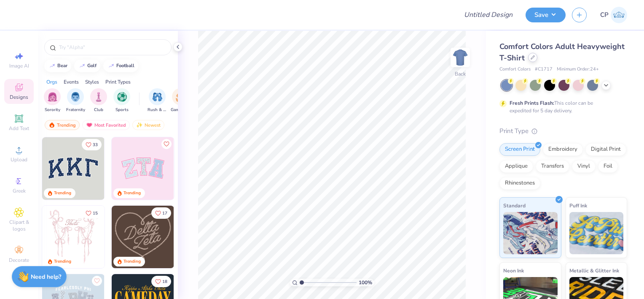  What do you see at coordinates (520, 183) in the screenshot?
I see `div: Rhinestones` at bounding box center [520, 183].